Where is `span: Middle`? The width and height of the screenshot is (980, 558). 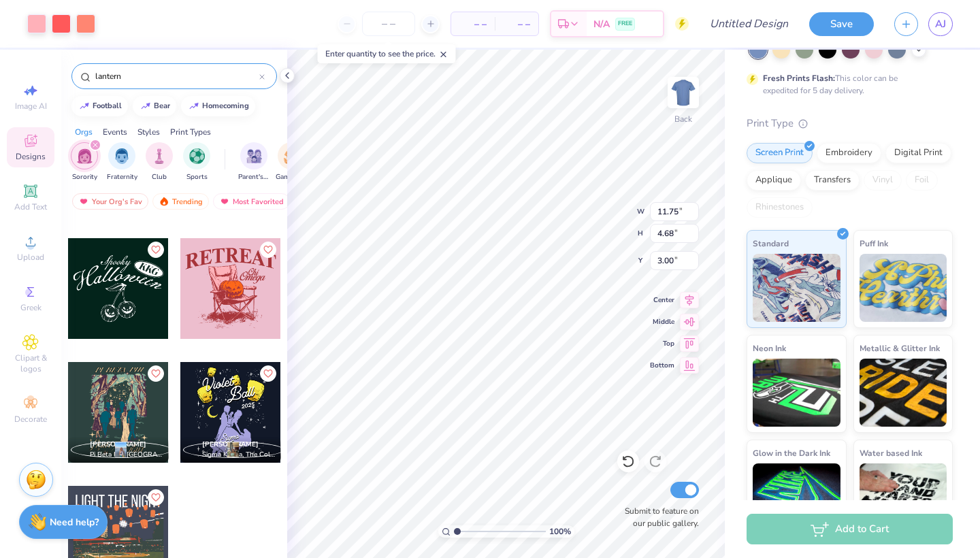 span: Middle is located at coordinates (662, 322).